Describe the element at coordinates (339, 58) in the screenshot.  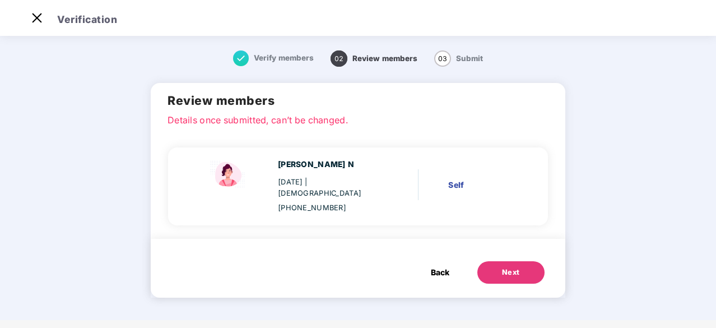
I see `span: 02` at that location.